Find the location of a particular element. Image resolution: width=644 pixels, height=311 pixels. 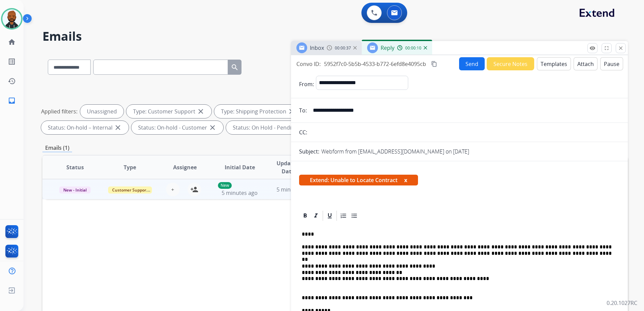

div: Bullet List is located at coordinates (354, 216).